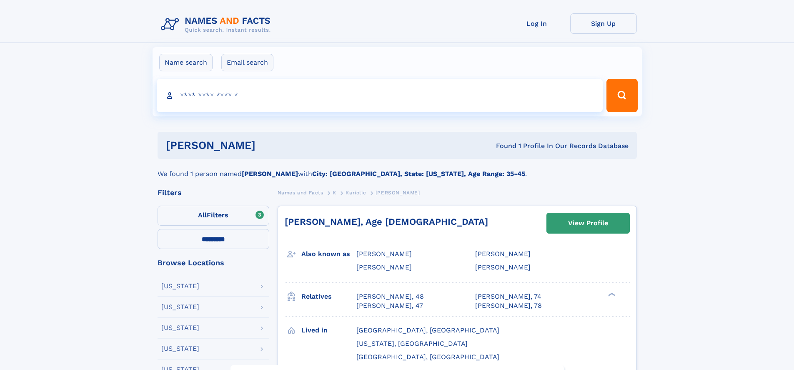 The width and height of the screenshot is (794, 370). What do you see at coordinates (329, 296) in the screenshot?
I see `h3: Relatives` at bounding box center [329, 296].